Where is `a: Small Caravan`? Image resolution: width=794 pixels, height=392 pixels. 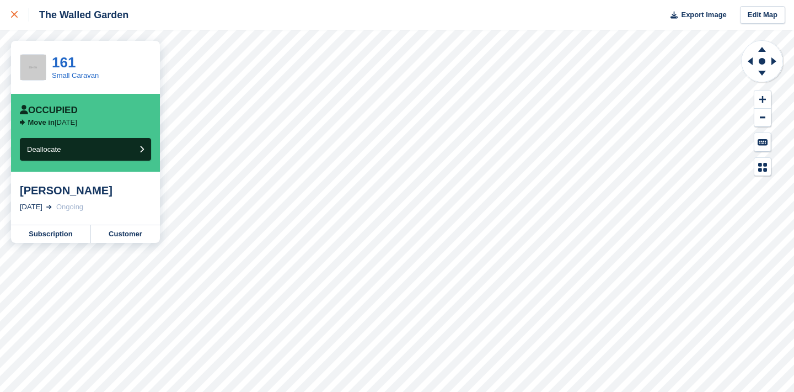 a: Small Caravan is located at coordinates (75, 75).